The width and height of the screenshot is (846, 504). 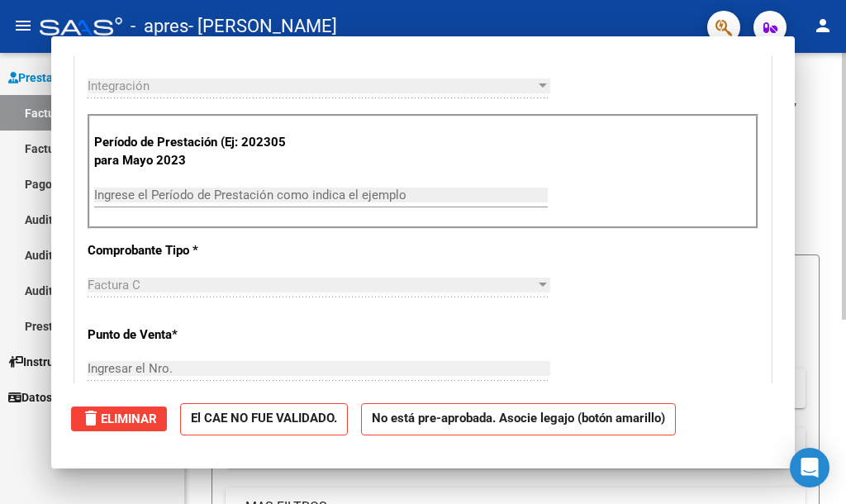 I want to click on span: Datos de contacto, so click(x=62, y=397).